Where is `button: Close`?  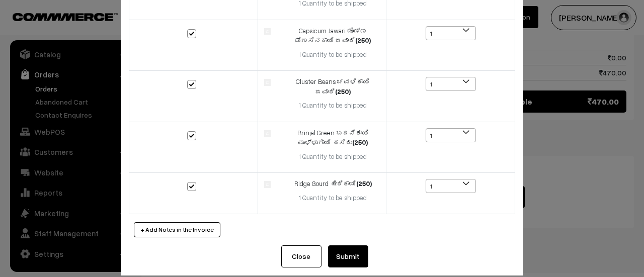
button: Close is located at coordinates (301, 256).